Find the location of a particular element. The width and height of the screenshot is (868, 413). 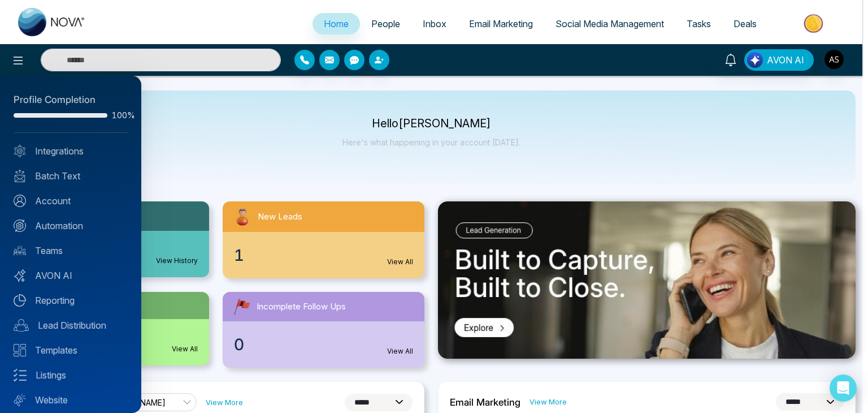

span: 100% is located at coordinates (120, 115).